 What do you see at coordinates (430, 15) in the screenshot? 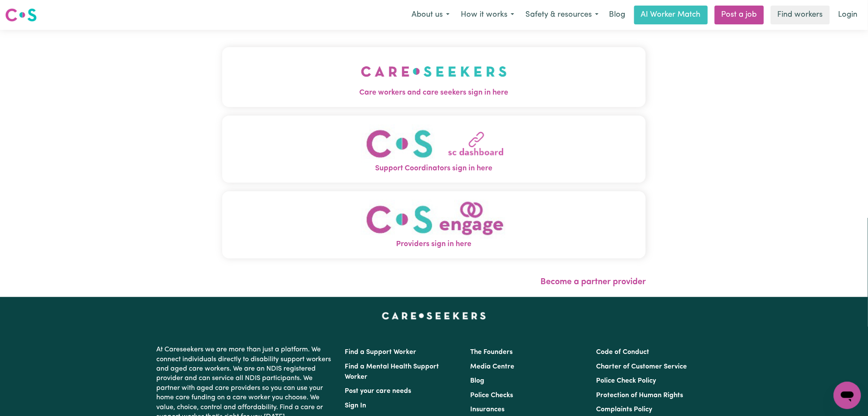
I see `button: About us` at bounding box center [430, 15].